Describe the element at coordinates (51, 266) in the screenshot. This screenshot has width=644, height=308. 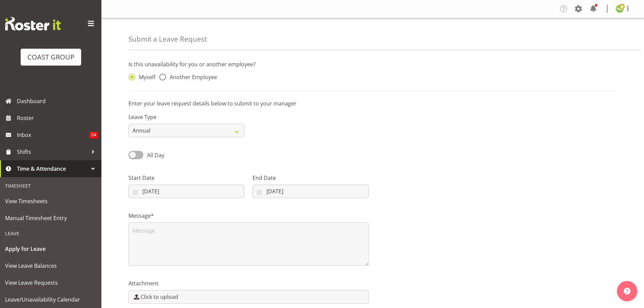
I see `a: View Leave Balances` at that location.